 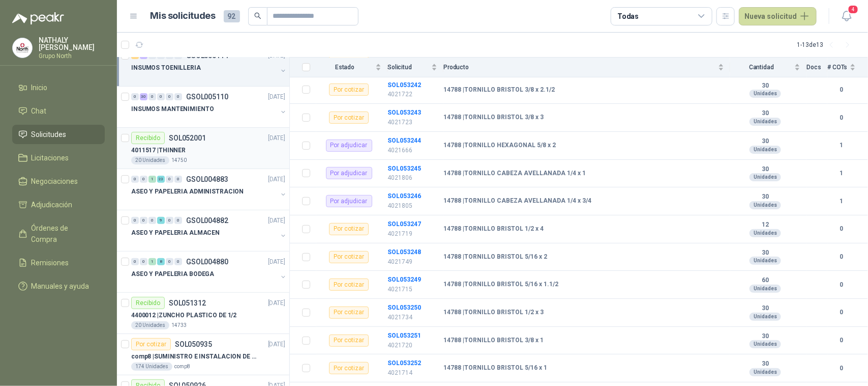 What do you see at coordinates (405, 308) in the screenshot?
I see `b: SOL053250` at bounding box center [405, 308].